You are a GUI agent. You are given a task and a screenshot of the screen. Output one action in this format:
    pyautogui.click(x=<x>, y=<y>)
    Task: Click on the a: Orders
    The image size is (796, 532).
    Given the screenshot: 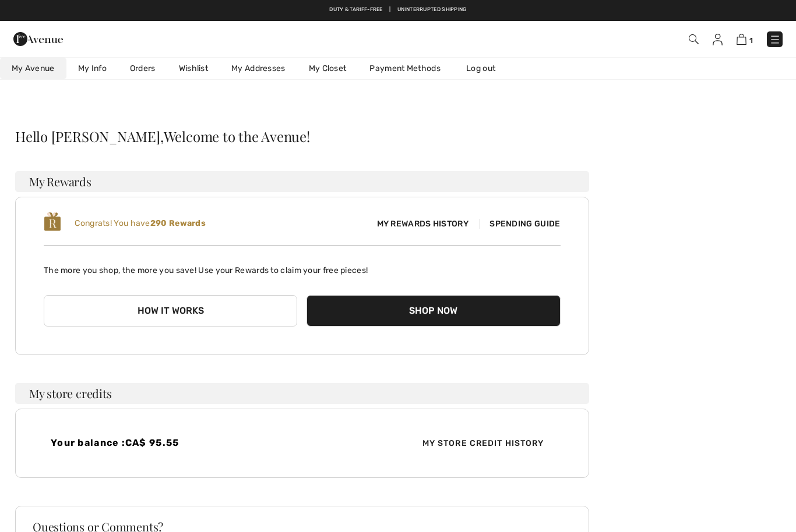 What is the action you would take?
    pyautogui.click(x=142, y=68)
    